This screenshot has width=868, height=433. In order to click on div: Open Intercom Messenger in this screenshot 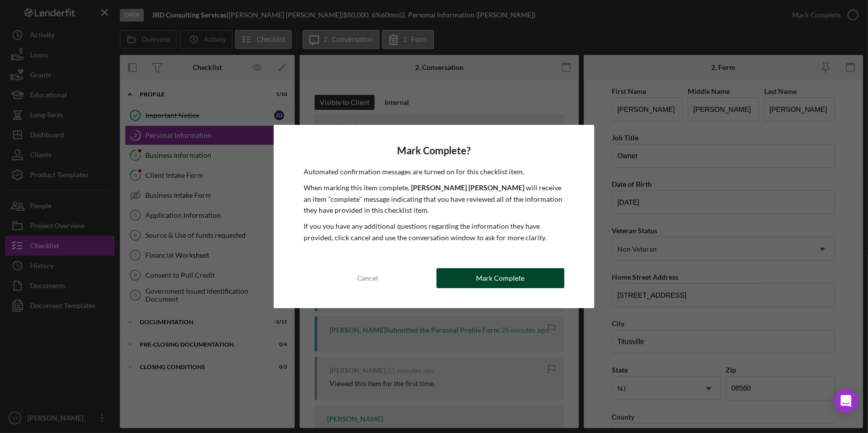, I will do `click(846, 402)`.